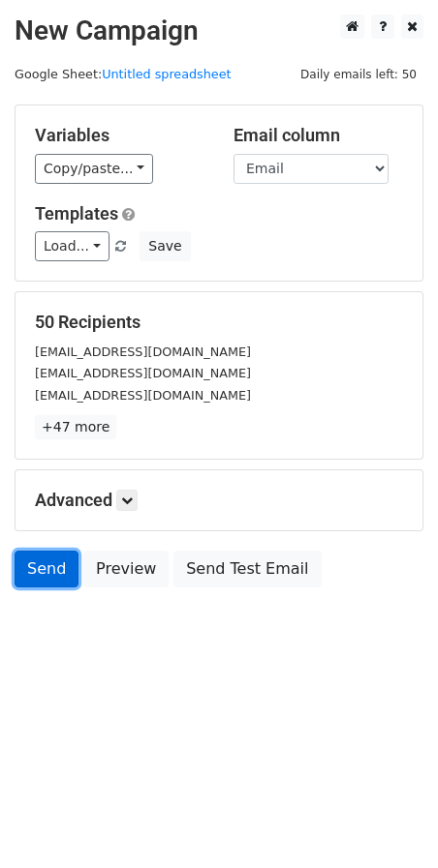 This screenshot has height=868, width=438. What do you see at coordinates (219, 31) in the screenshot?
I see `h2: New Campaign` at bounding box center [219, 31].